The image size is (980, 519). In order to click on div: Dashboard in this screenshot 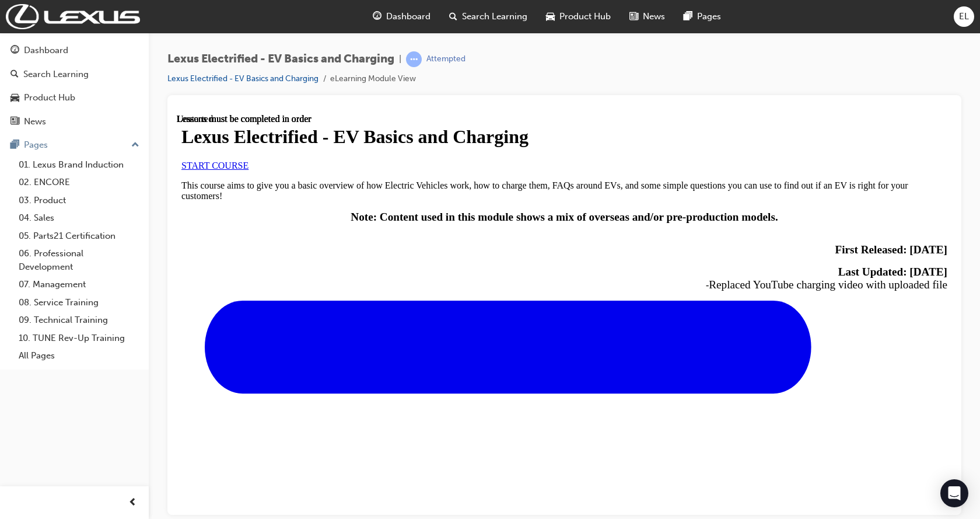, I will do `click(46, 50)`.